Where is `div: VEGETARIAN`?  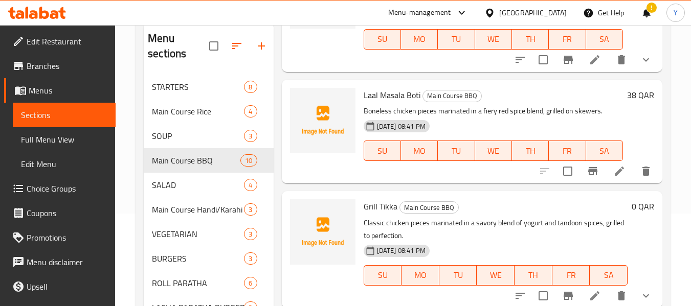
div: VEGETARIAN is located at coordinates (198, 234).